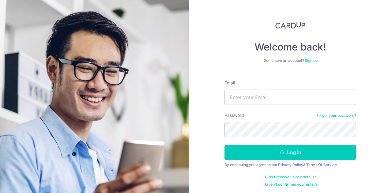 The width and height of the screenshot is (392, 193). I want to click on label: Password, so click(234, 115).